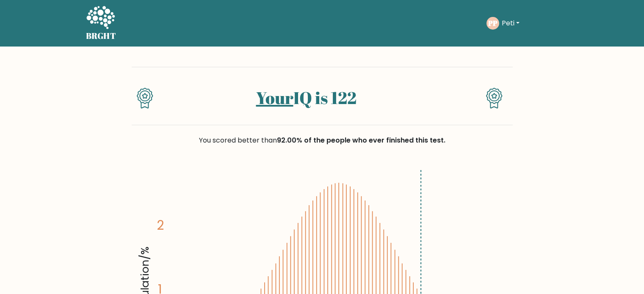 The image size is (644, 294). I want to click on button: Peti, so click(511, 23).